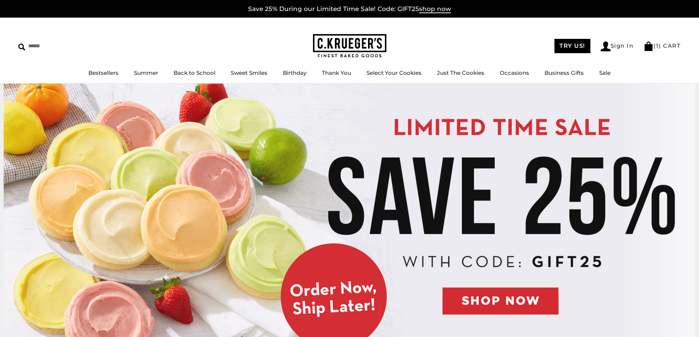 The width and height of the screenshot is (699, 337). Describe the element at coordinates (350, 46) in the screenshot. I see `img: C.KRUEGER'S` at that location.